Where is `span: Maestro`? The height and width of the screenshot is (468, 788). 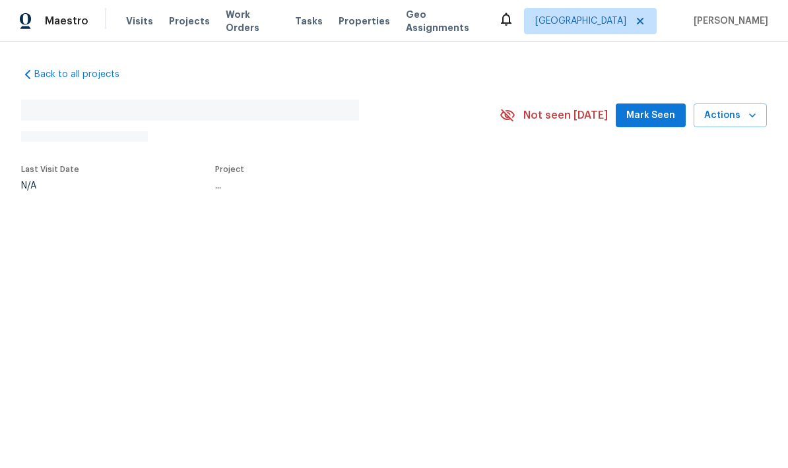 span: Maestro is located at coordinates (67, 21).